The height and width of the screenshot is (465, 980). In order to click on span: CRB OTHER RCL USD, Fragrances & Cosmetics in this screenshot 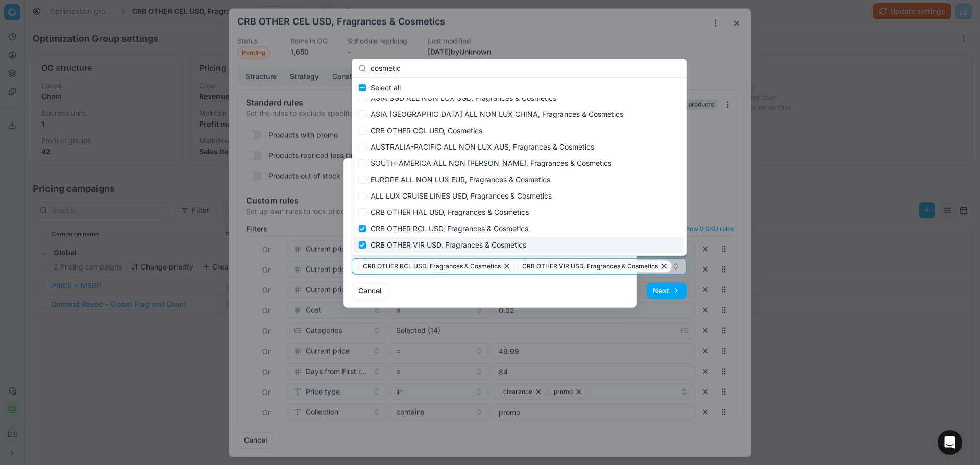, I will do `click(432, 266)`.